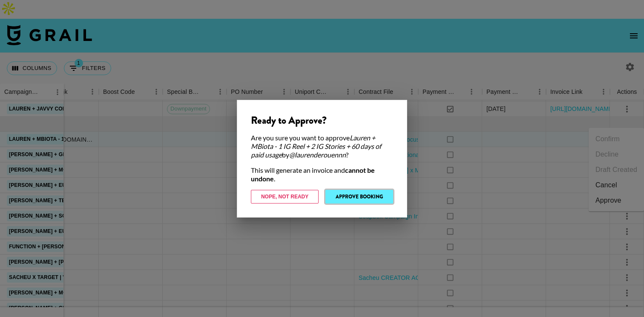 The height and width of the screenshot is (317, 644). I want to click on strong: cannot be undone, so click(313, 174).